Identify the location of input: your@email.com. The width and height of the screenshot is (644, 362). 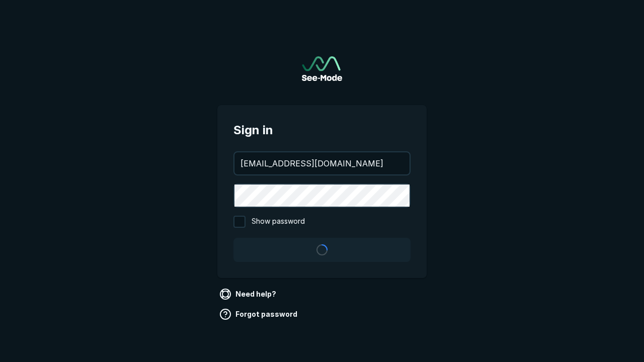
(322, 163).